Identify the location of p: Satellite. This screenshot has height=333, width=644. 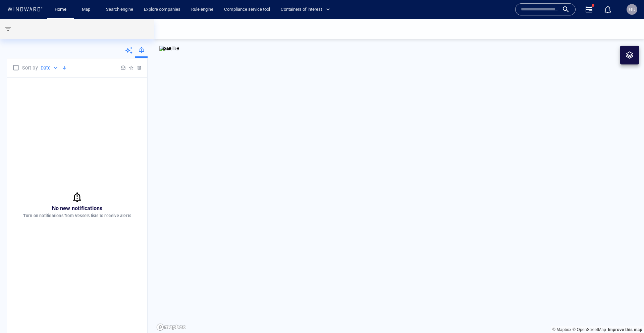
(170, 48).